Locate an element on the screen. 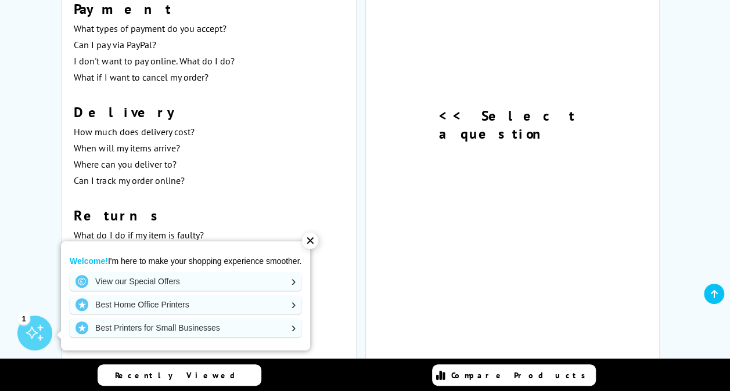 The height and width of the screenshot is (391, 730). span: Compare Products is located at coordinates (521, 376).